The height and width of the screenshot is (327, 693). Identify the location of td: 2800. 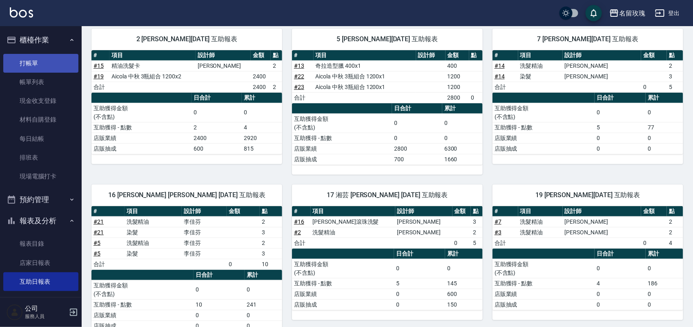
(417, 149).